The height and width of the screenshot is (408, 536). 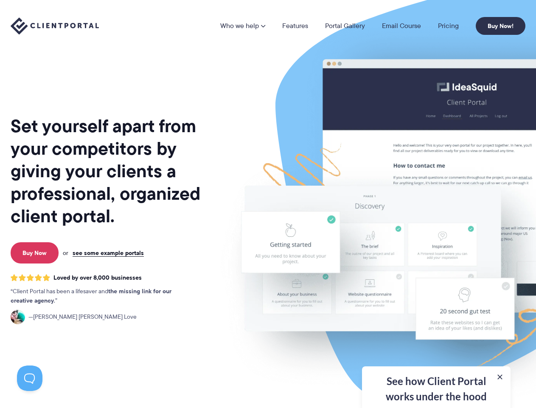 I want to click on a: Email Course, so click(x=402, y=26).